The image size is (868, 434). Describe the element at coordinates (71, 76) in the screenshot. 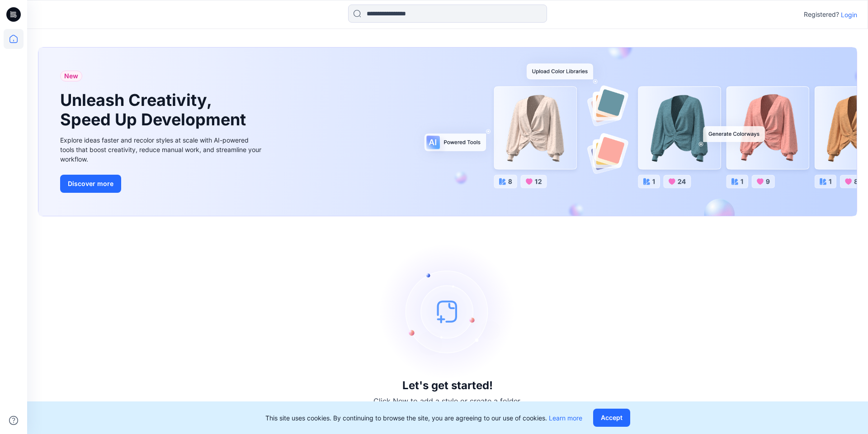

I see `span: New` at that location.